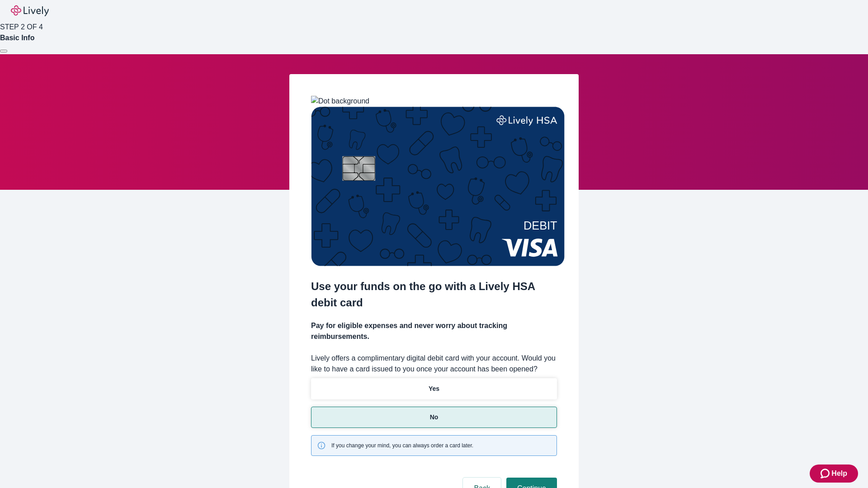 The image size is (868, 488). Describe the element at coordinates (434, 364) in the screenshot. I see `label: Lively offers a complimentary digital debit card with your account. Would you like to have a card...` at that location.